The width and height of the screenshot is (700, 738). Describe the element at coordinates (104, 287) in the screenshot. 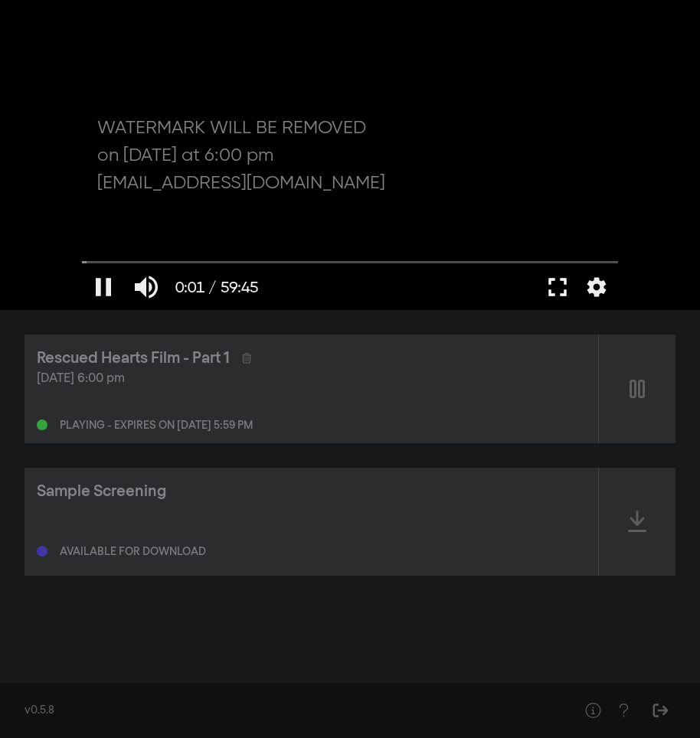

I see `button: Pause` at that location.